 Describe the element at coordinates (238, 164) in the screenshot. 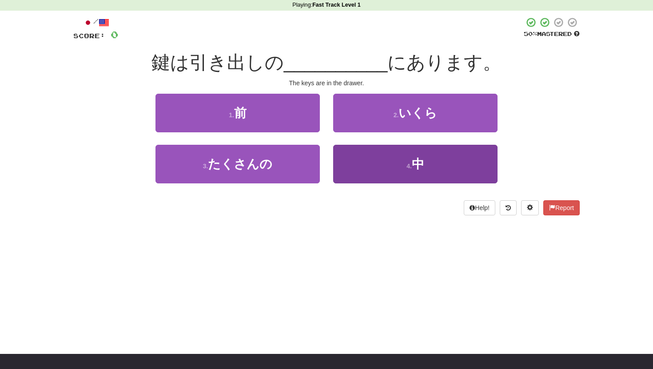

I see `button: 3.たくさんの` at that location.